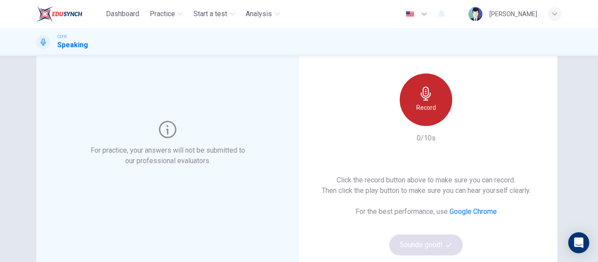 This screenshot has height=262, width=598. Describe the element at coordinates (166, 14) in the screenshot. I see `button: Practice` at that location.